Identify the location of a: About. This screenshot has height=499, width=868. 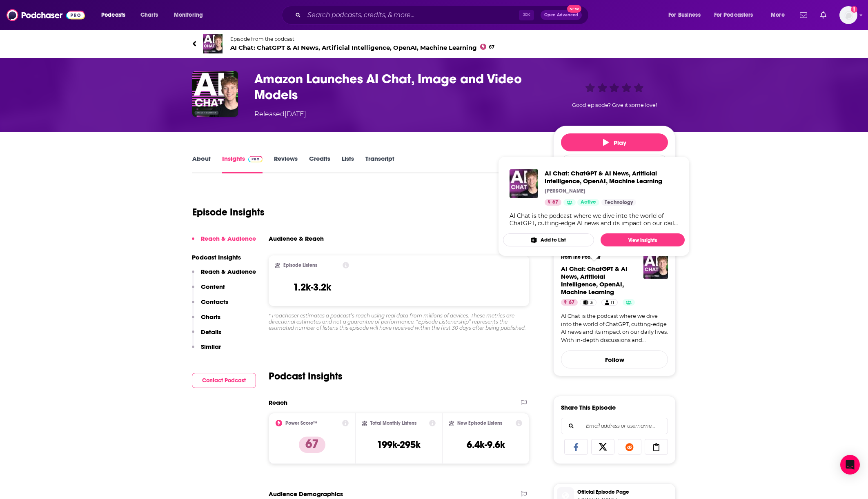
(201, 164).